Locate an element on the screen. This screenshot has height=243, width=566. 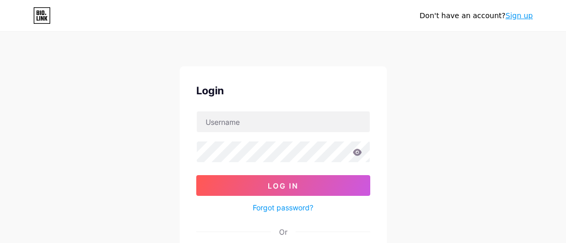
button: Log In is located at coordinates (283, 185).